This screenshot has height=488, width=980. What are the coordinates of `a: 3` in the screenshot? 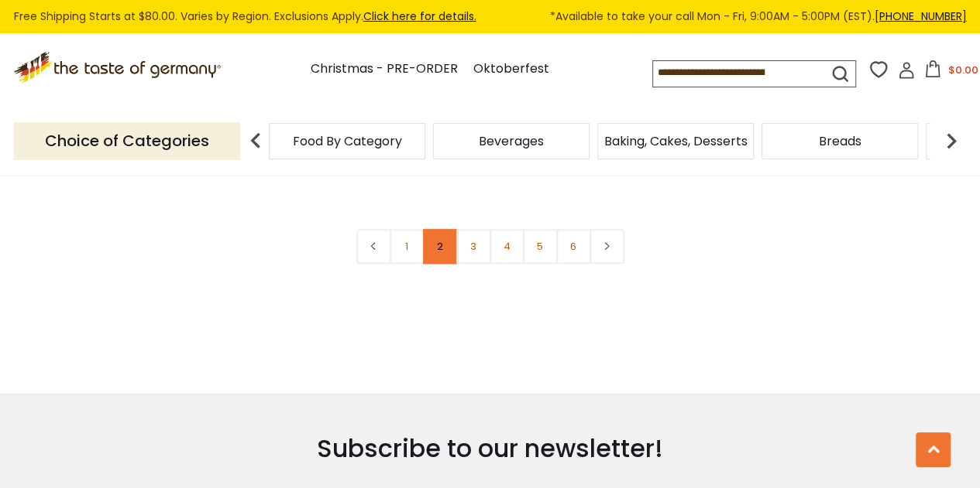 It's located at (474, 246).